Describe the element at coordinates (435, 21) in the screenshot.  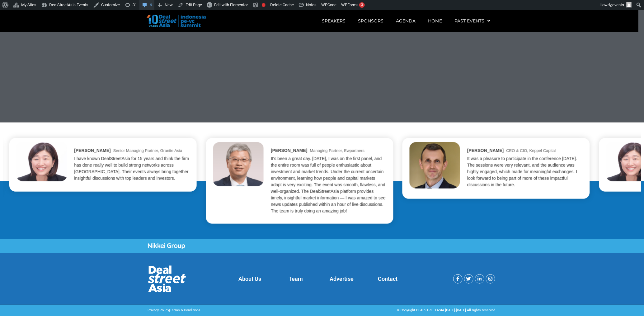
I see `a: Home` at that location.